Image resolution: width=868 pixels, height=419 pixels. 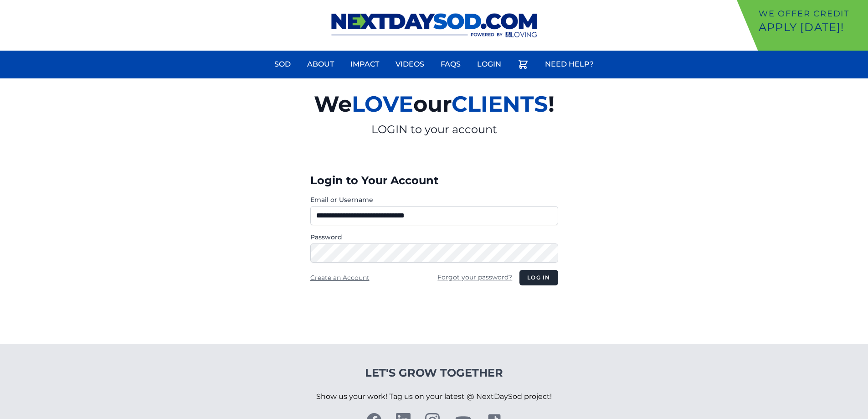 I want to click on a: FAQs, so click(x=450, y=64).